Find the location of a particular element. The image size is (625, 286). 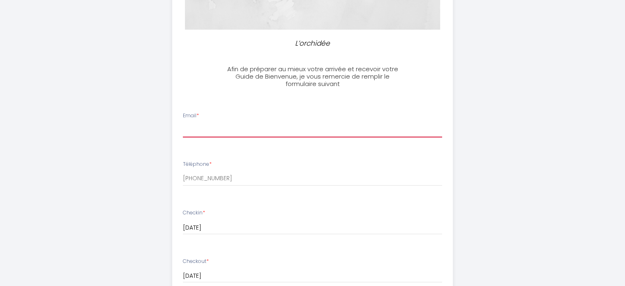

label: Checkin is located at coordinates (194, 212).